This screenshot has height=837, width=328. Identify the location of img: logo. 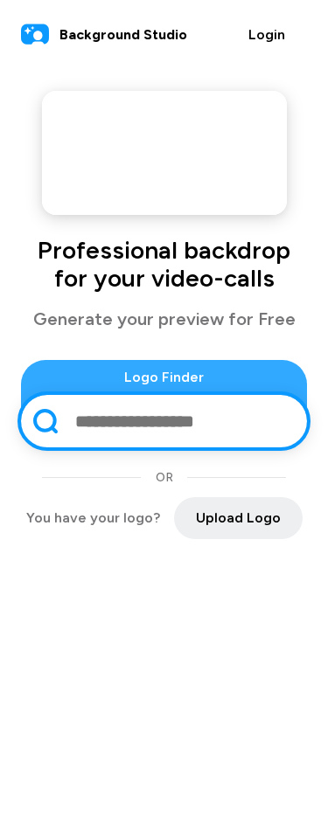
(35, 35).